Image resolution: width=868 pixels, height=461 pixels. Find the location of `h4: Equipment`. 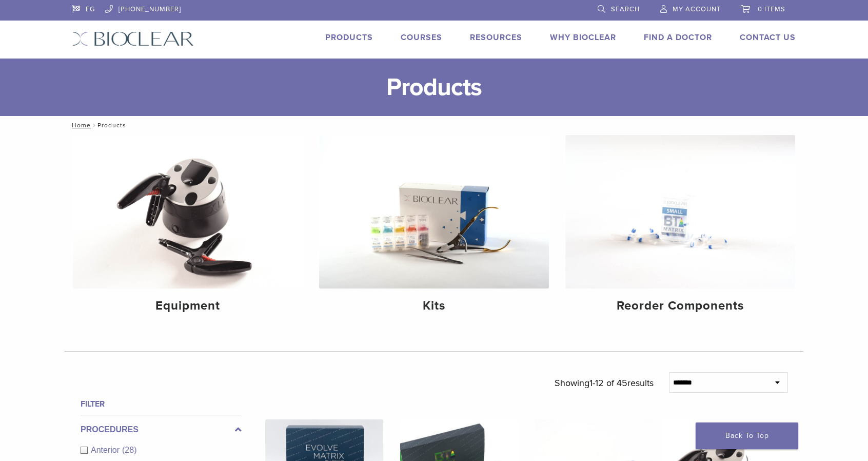

h4: Equipment is located at coordinates (188, 306).